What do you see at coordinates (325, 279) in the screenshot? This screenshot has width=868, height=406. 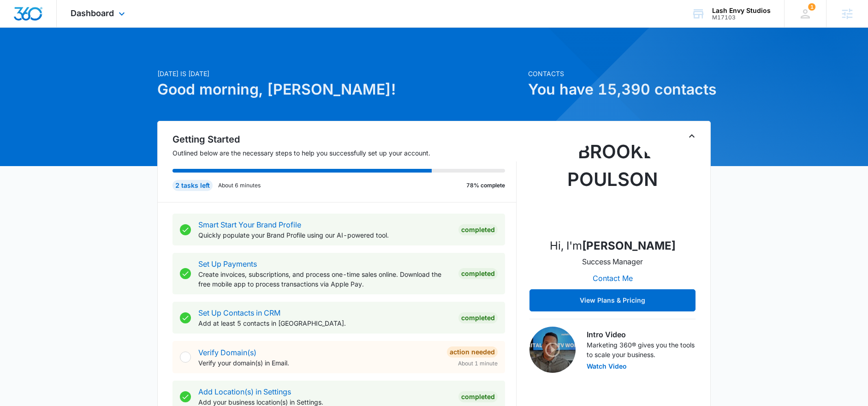 I see `p: Create invoices, subscriptions, and process one-time sales online. Download the free mobile app t...` at bounding box center [325, 279].